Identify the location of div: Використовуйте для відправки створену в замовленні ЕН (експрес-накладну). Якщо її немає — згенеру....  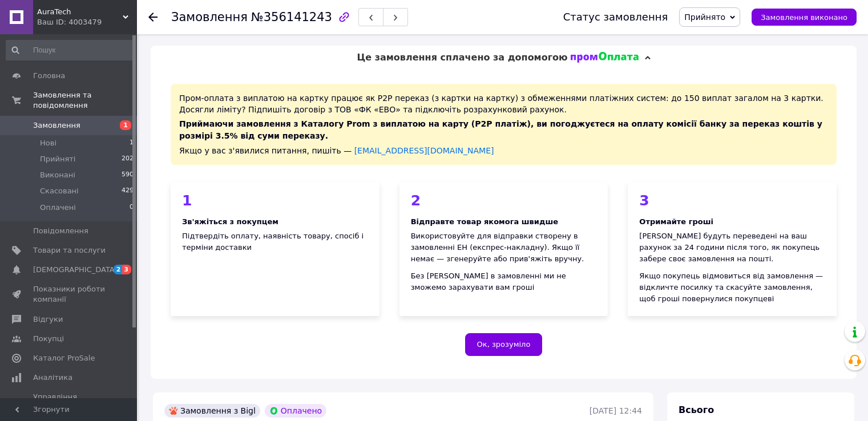
(504, 247).